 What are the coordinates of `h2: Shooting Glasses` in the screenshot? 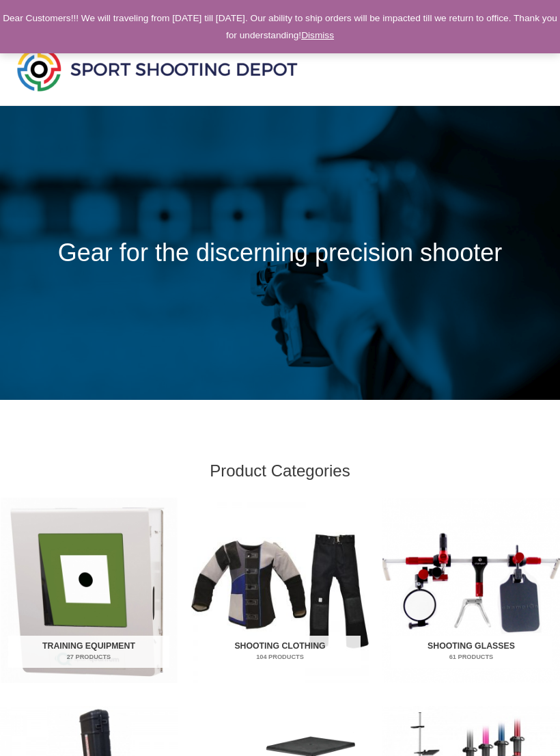 It's located at (471, 651).